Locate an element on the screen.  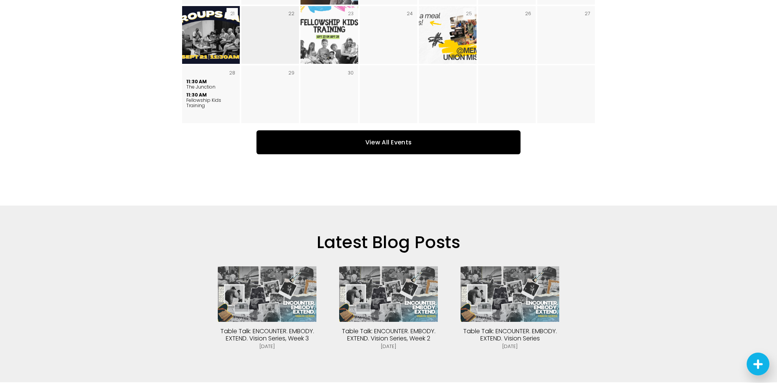
div: 27 is located at coordinates (588, 14).